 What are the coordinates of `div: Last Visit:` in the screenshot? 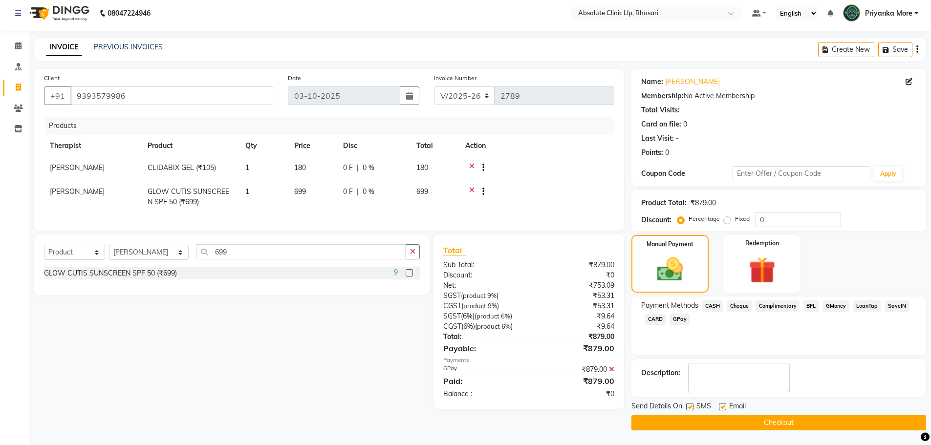 It's located at (657, 138).